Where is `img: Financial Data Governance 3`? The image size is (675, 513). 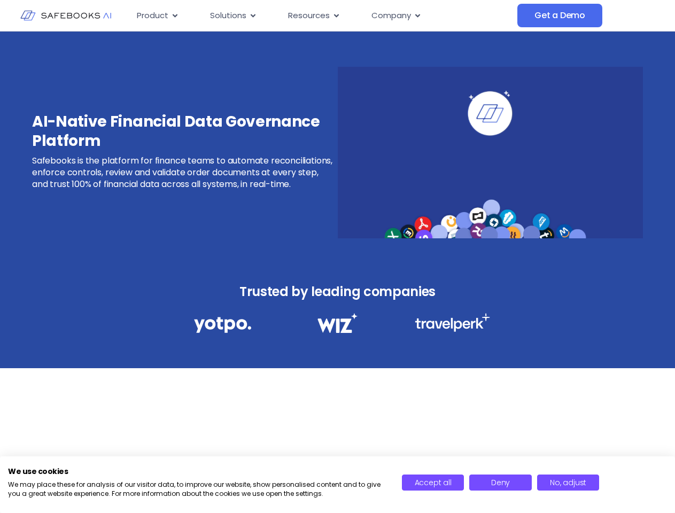
img: Financial Data Governance 3 is located at coordinates (452, 322).